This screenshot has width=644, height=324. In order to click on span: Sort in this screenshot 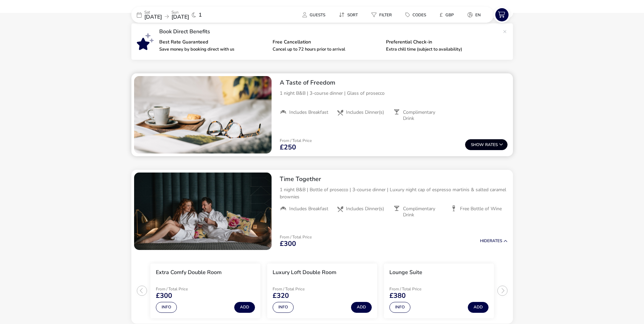, I will do `click(352, 15)`.